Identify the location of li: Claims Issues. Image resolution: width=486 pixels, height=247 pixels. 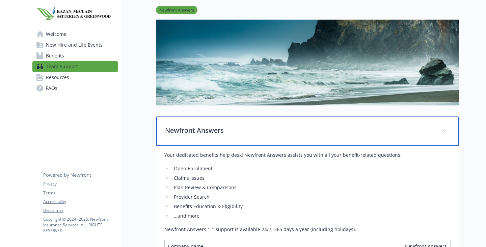
(311, 178).